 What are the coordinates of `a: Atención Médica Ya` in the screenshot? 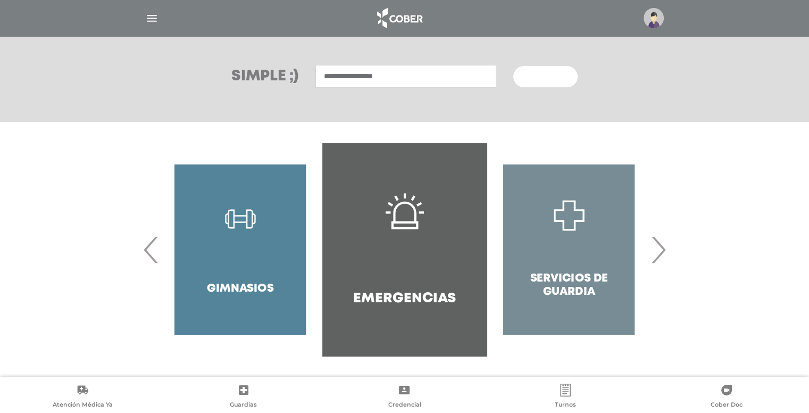 It's located at (82, 397).